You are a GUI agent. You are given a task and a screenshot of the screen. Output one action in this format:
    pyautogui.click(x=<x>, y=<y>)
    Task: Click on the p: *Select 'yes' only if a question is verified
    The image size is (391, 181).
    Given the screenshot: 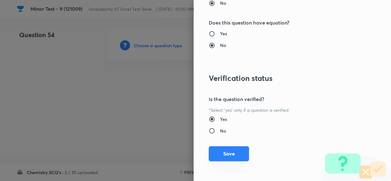 What is the action you would take?
    pyautogui.click(x=282, y=110)
    